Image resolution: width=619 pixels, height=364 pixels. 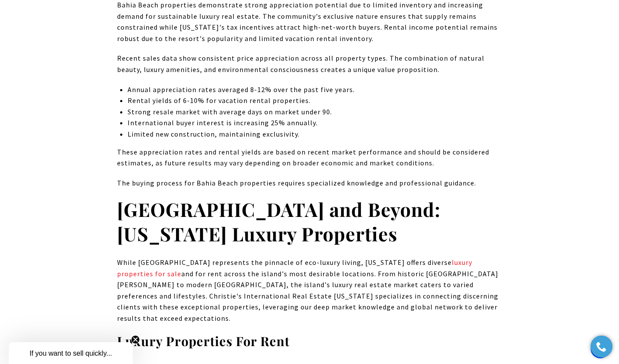 What do you see at coordinates (135, 339) in the screenshot?
I see `button: Close teaser` at bounding box center [135, 339].